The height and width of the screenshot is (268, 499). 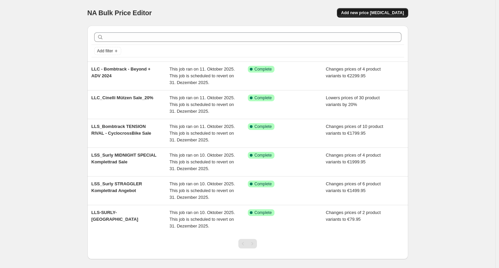 I want to click on nav: Pagination, so click(x=247, y=244).